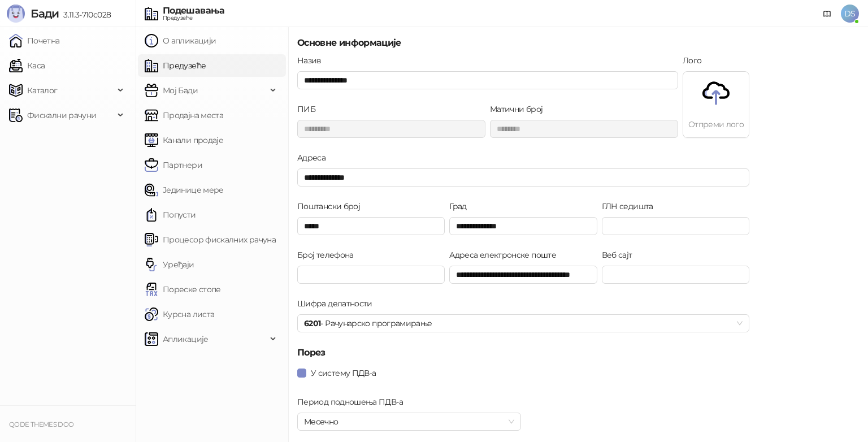  What do you see at coordinates (506, 255) in the screenshot?
I see `label: Адреса електронске поште` at bounding box center [506, 255].